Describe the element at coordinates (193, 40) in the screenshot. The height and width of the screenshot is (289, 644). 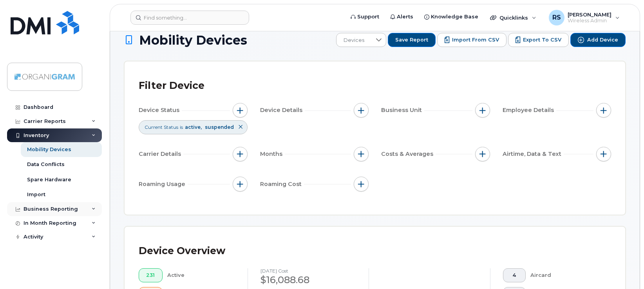
I see `span: Mobility Devices` at that location.